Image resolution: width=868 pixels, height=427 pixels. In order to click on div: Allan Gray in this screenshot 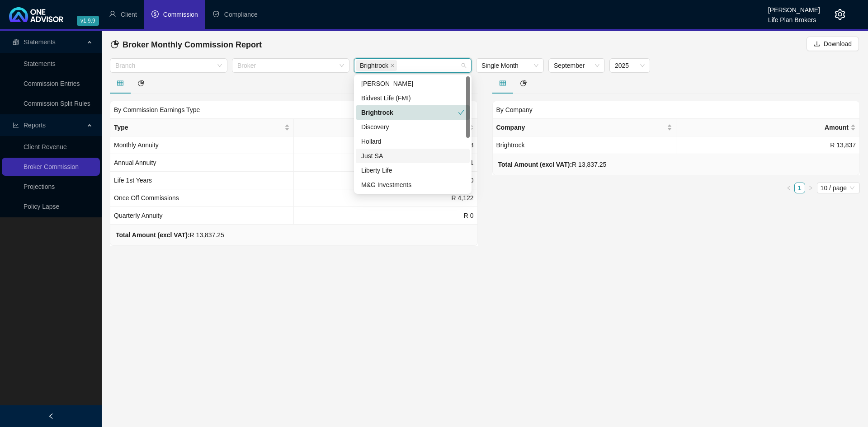, I will do `click(413, 84)`.